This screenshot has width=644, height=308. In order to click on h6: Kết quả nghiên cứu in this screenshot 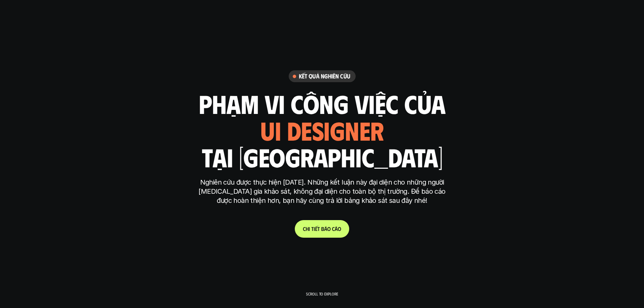, I will do `click(325, 76)`.